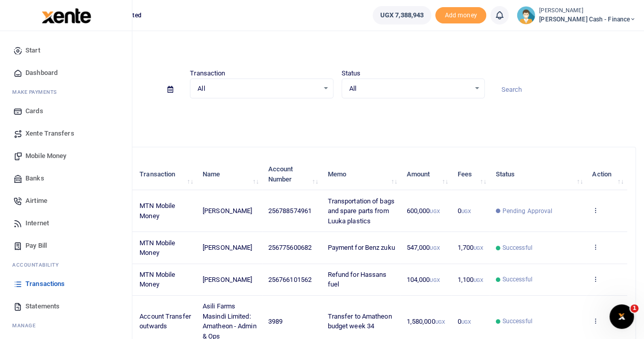 This screenshot has height=339, width=644. What do you see at coordinates (361, 174) in the screenshot?
I see `th: Memo: activate to sort column ascending` at bounding box center [361, 174].